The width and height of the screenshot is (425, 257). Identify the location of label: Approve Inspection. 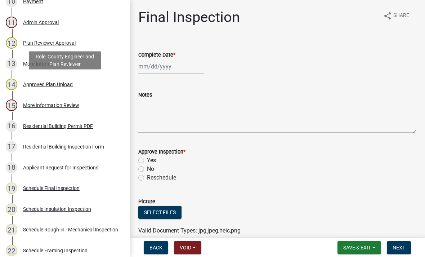
(162, 152).